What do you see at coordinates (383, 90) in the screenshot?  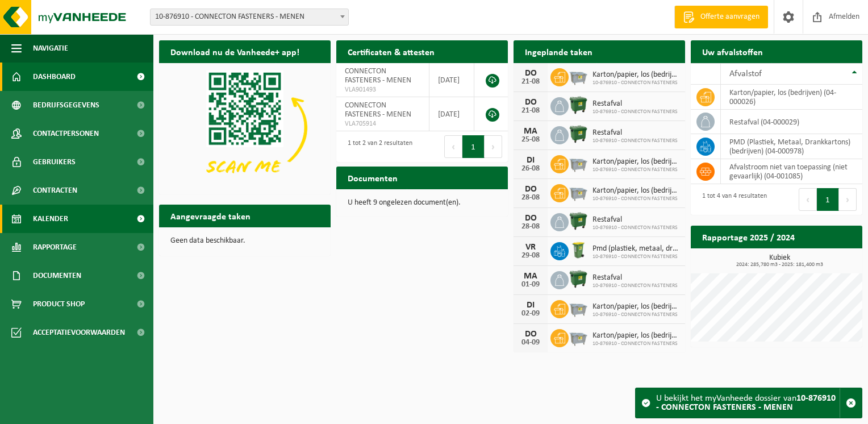 I see `span: VLA901493` at bounding box center [383, 90].